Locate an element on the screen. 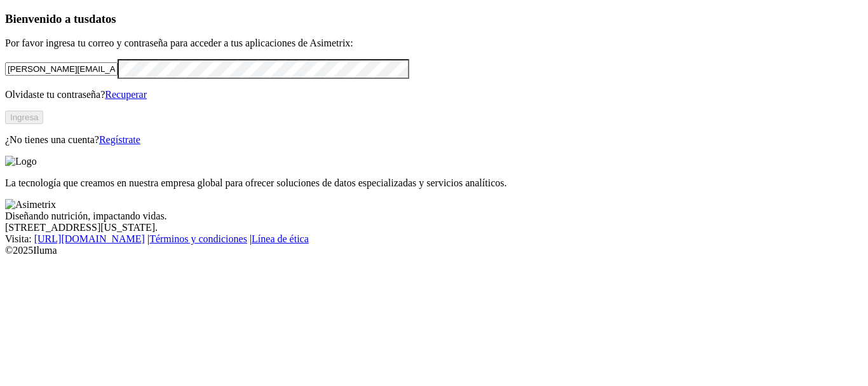 The width and height of the screenshot is (868, 386). input: Tu correo is located at coordinates (61, 69).